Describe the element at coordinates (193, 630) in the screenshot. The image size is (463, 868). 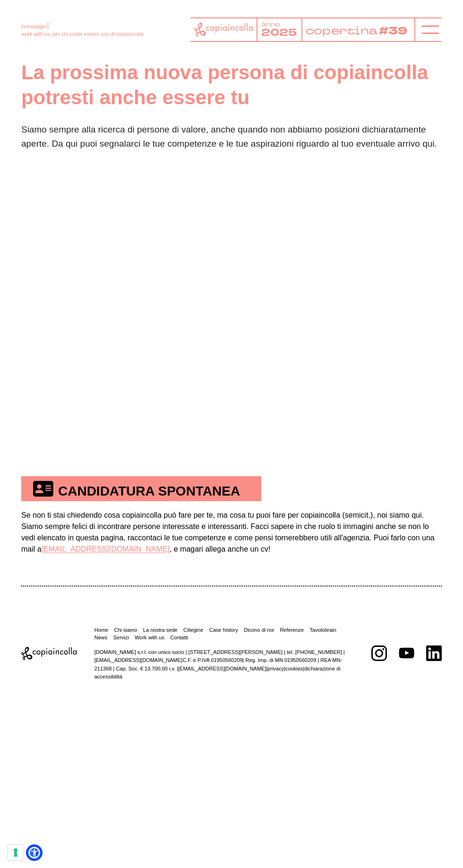
I see `a: Ciliegine` at that location.